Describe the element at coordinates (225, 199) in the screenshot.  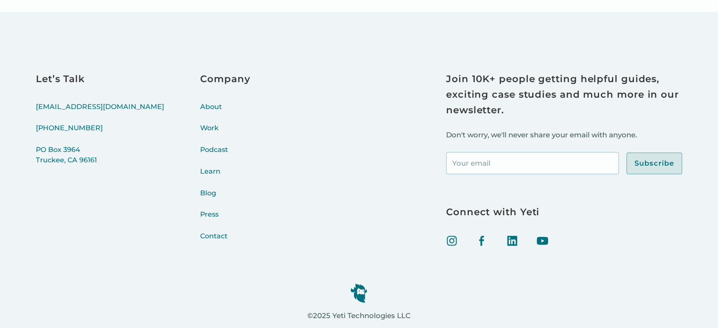
I see `a: Blog` at that location.